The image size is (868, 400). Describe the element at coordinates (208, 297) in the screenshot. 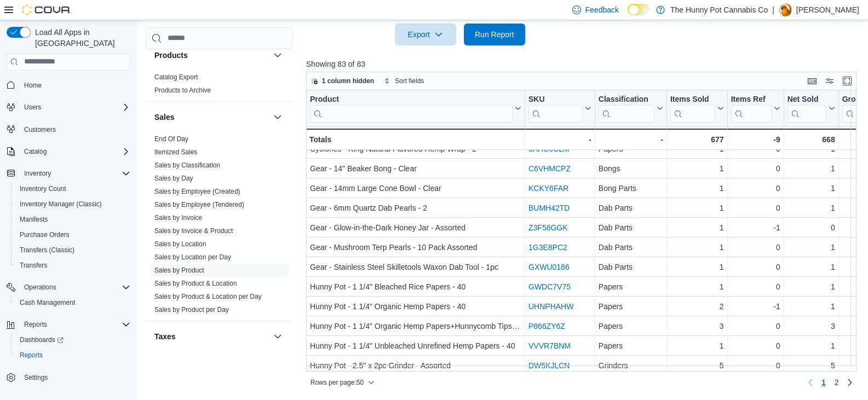

I see `span: Sales by Product & Location per Day` at that location.